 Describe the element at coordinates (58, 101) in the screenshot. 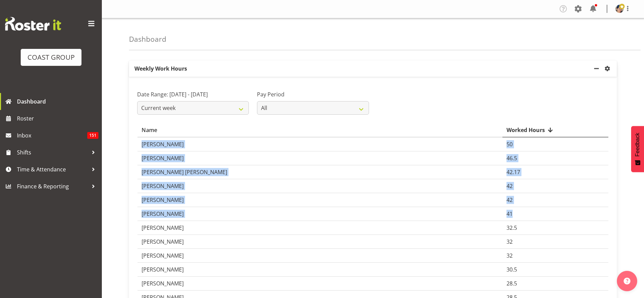

I see `span: Dashboard` at that location.